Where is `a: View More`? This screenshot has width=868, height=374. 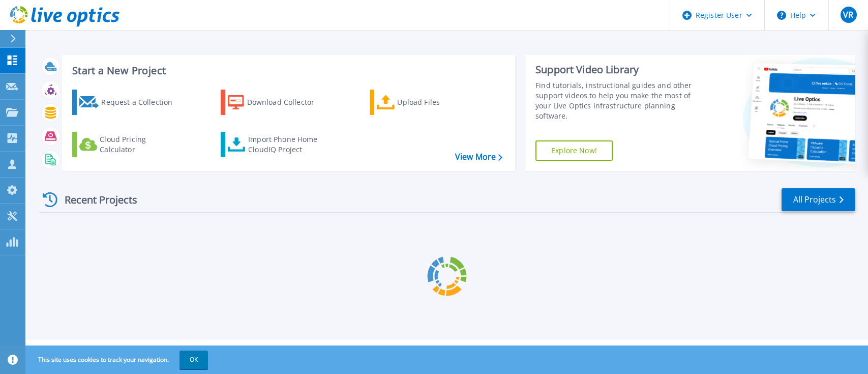
a: View More is located at coordinates (478, 157).